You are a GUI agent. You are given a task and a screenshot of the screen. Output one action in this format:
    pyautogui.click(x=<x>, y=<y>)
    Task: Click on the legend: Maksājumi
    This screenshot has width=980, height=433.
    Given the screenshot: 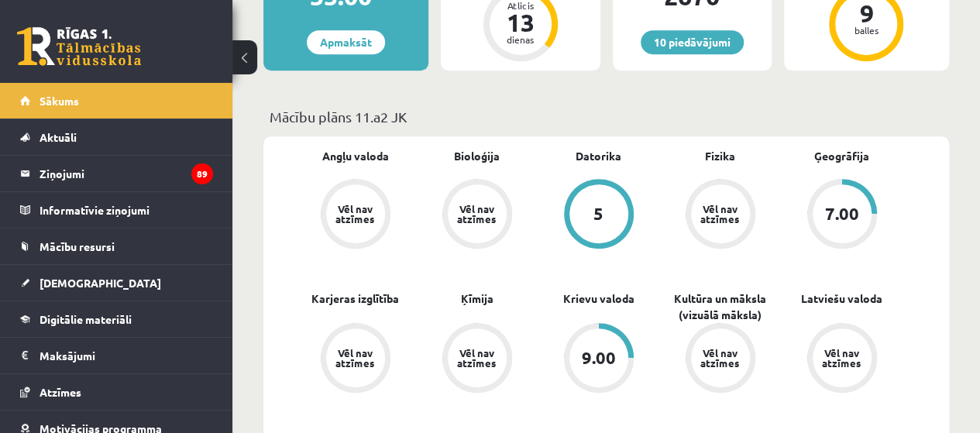 What is the action you would take?
    pyautogui.click(x=126, y=355)
    